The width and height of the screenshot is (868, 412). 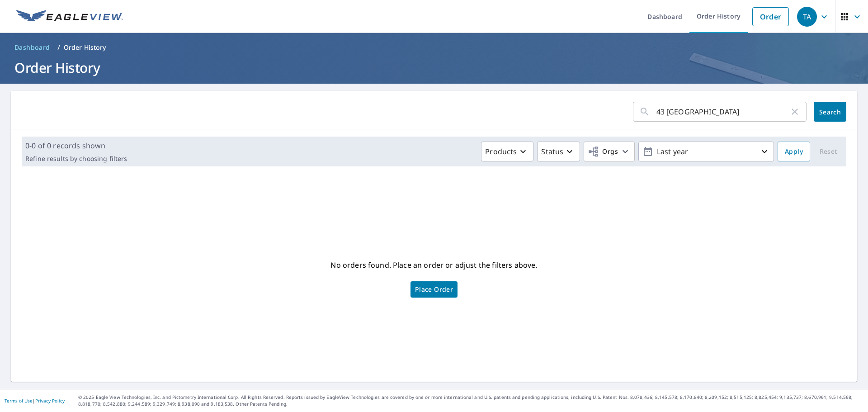 What do you see at coordinates (794, 152) in the screenshot?
I see `button: Apply` at bounding box center [794, 152].